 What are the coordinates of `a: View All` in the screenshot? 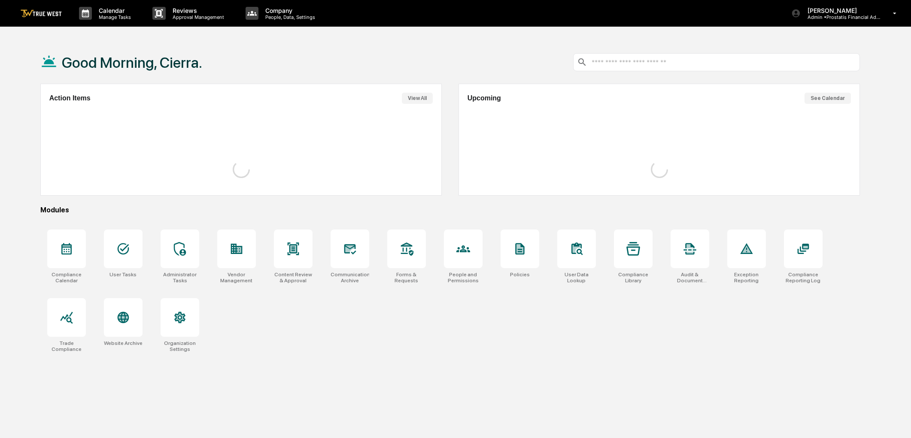 It's located at (417, 98).